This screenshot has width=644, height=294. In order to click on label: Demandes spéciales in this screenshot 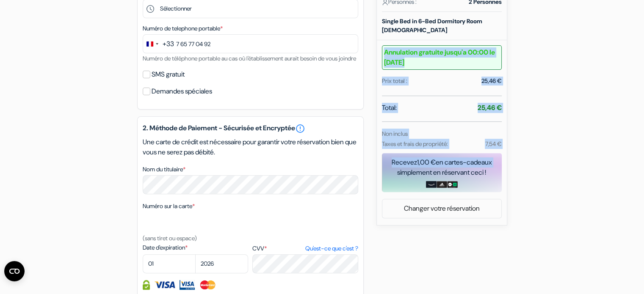, I will do `click(181, 91)`.